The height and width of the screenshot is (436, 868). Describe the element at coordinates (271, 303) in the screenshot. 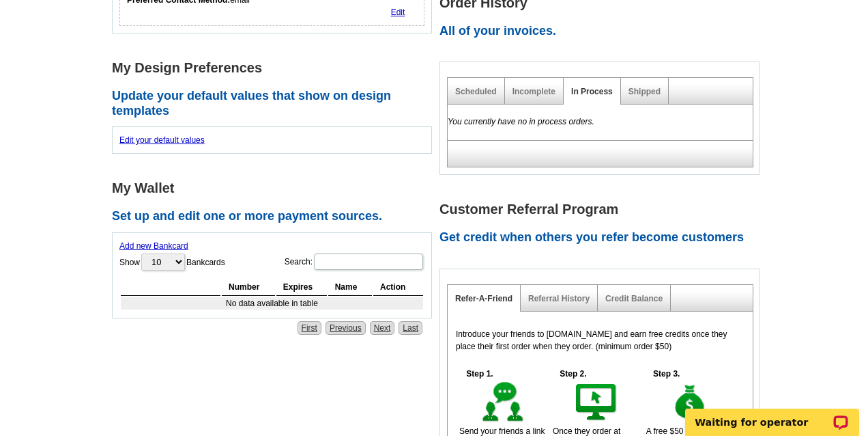

I see `td: No data available in table` at that location.